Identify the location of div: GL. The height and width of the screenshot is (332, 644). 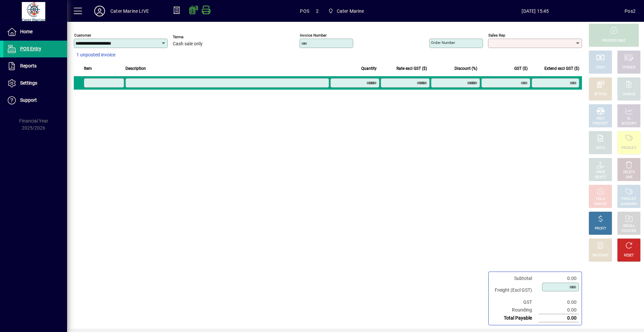
(629, 119).